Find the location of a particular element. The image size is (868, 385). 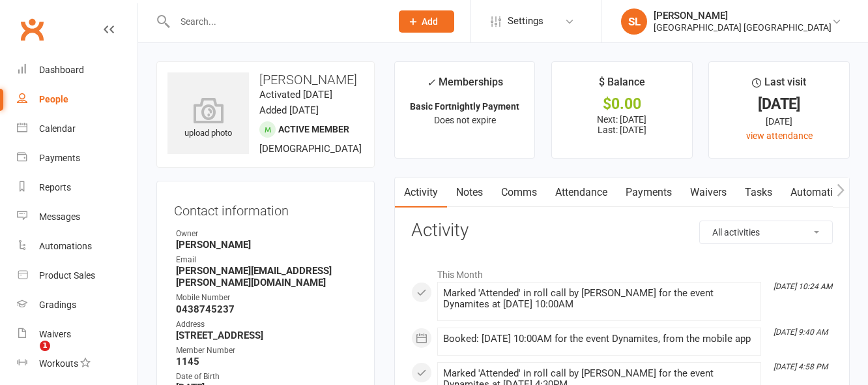

div: upload photo is located at coordinates (208, 119).